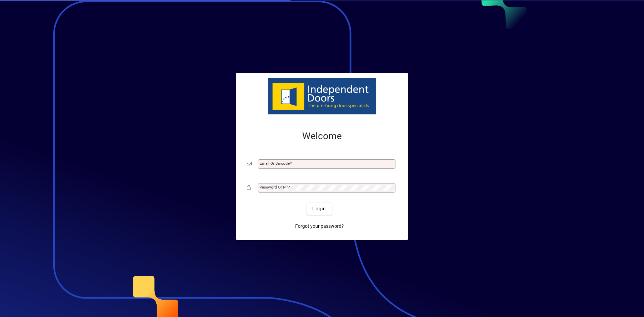 The height and width of the screenshot is (317, 644). I want to click on mat-label: Password or Pin, so click(274, 187).